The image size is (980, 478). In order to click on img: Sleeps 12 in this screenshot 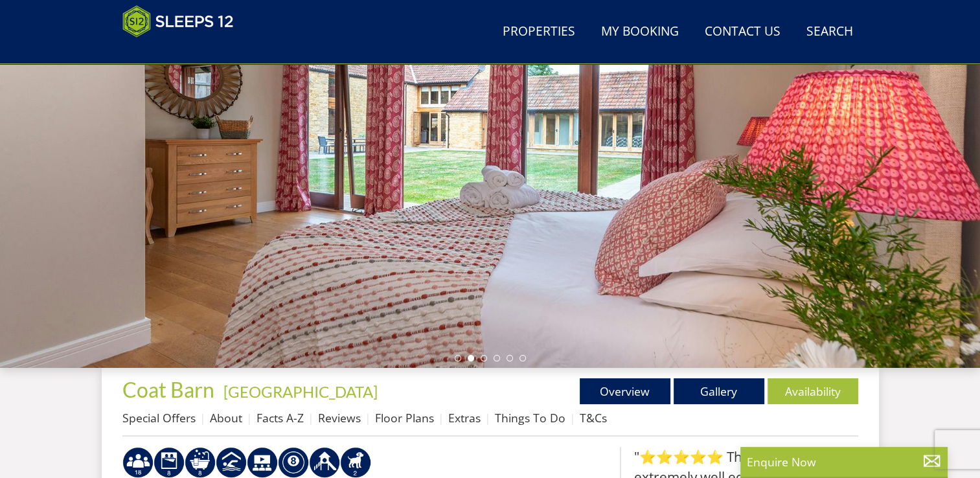, I will do `click(178, 22)`.